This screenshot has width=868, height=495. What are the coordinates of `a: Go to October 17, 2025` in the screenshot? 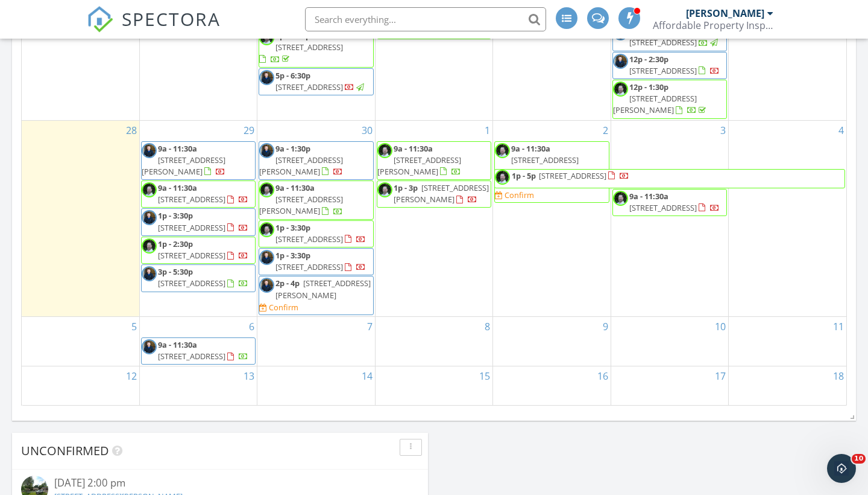 It's located at (721, 376).